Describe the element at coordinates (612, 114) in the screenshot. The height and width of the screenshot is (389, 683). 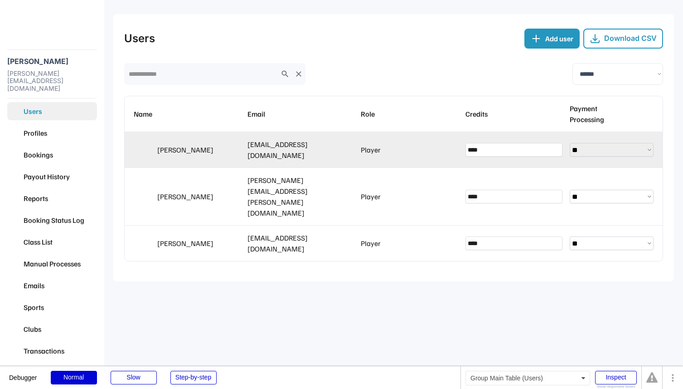
I see `div: Payment Processing` at that location.